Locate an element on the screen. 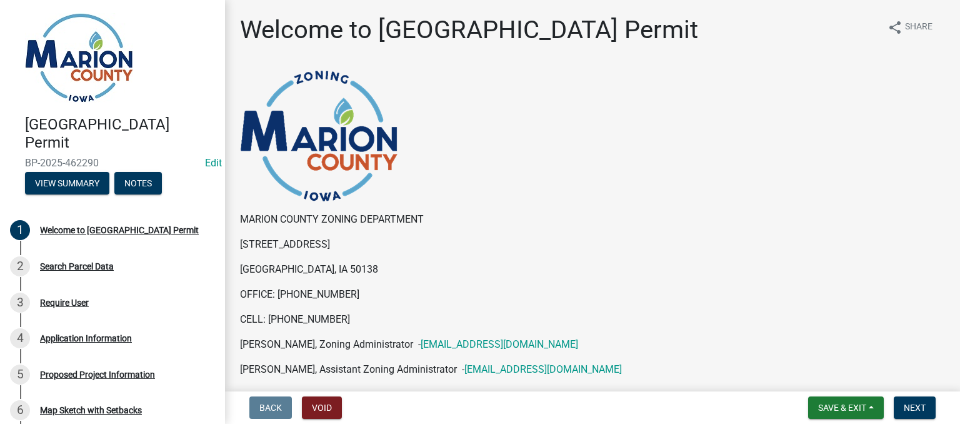 The width and height of the screenshot is (960, 424). div: Search Parcel Data is located at coordinates (77, 266).